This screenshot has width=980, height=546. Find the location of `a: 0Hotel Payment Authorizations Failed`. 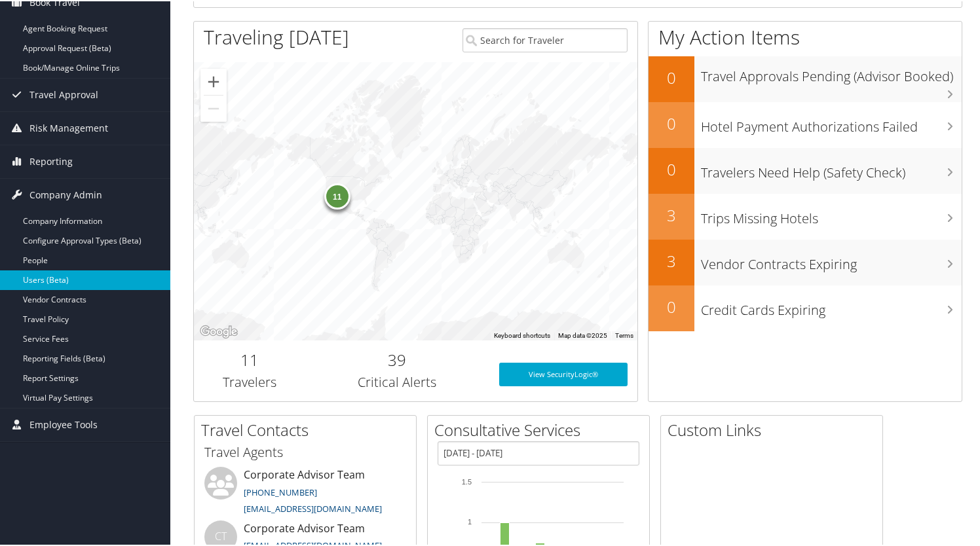

a: 0Hotel Payment Authorizations Failed is located at coordinates (805, 124).